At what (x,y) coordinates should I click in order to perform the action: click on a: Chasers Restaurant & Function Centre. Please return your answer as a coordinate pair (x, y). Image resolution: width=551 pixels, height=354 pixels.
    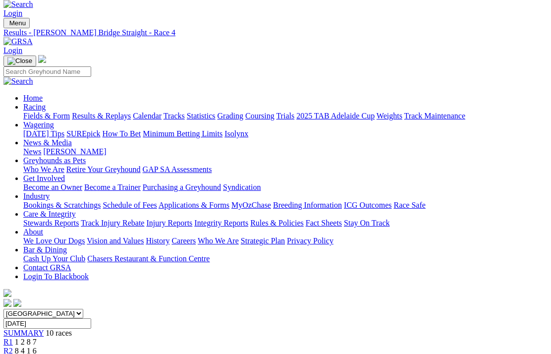
    Looking at the image, I should click on (148, 258).